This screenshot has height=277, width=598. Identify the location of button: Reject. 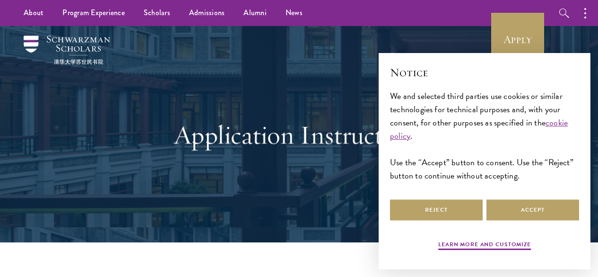
(437, 210).